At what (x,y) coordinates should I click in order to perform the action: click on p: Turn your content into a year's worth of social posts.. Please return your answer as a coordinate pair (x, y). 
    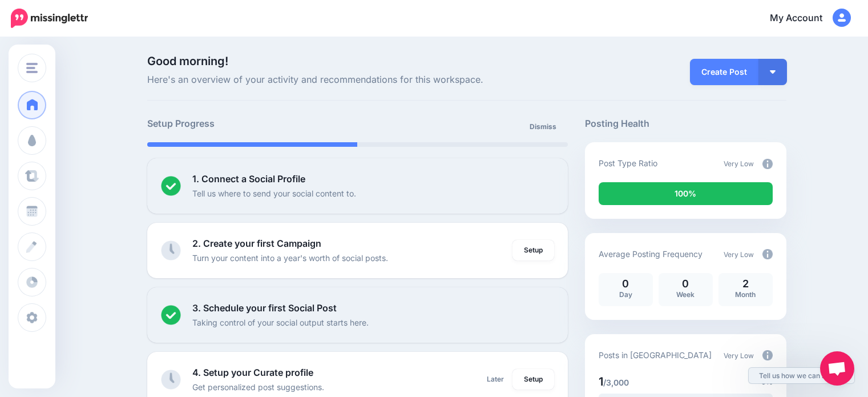
    Looking at the image, I should click on (290, 258).